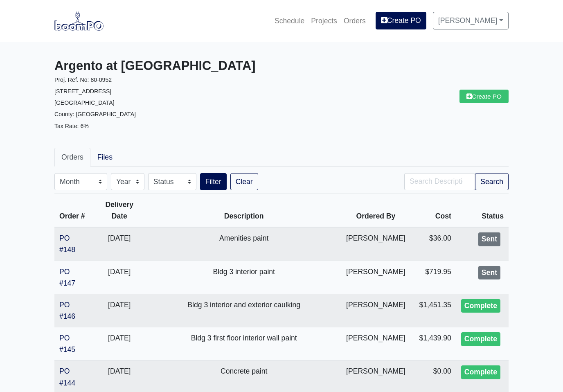 The width and height of the screenshot is (563, 392). Describe the element at coordinates (433, 344) in the screenshot. I see `td: $1,439.90` at that location.